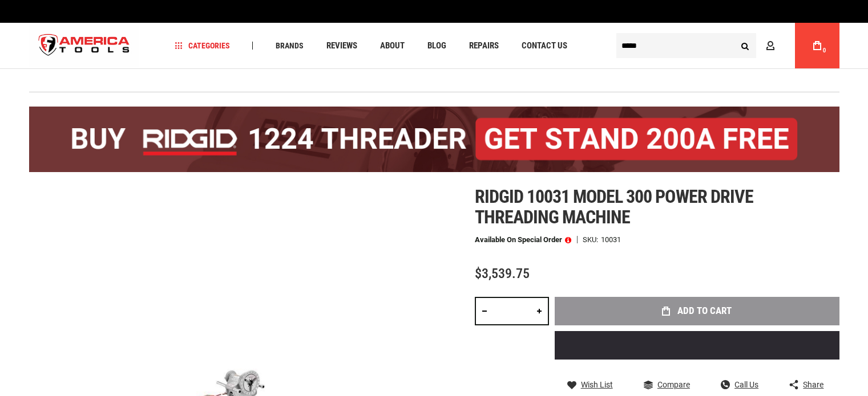 This screenshot has width=868, height=396. I want to click on span: 0, so click(825, 51).